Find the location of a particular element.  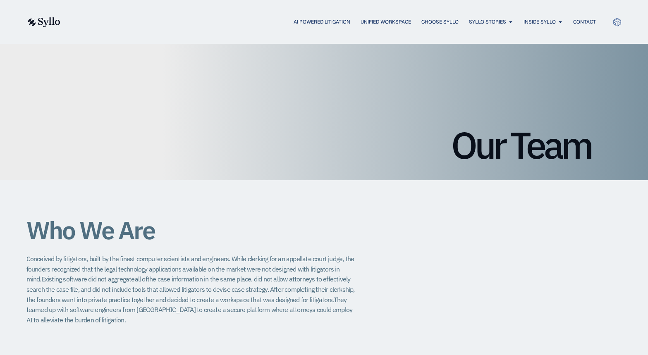

span: Unified Workspace is located at coordinates (386, 22).